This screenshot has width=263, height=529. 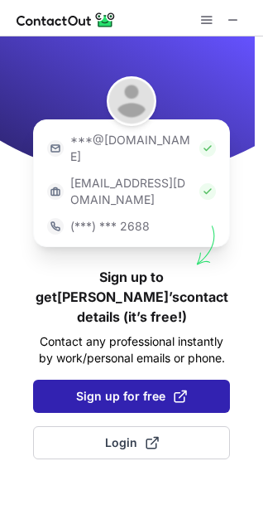 I want to click on img: ContactOut v5.3.10, so click(x=66, y=20).